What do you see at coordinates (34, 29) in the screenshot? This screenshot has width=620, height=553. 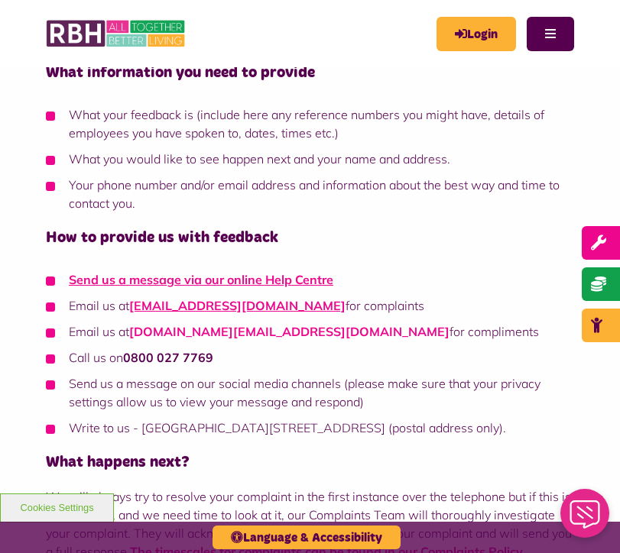 I see `div: Close Web Assistant` at bounding box center [34, 29].